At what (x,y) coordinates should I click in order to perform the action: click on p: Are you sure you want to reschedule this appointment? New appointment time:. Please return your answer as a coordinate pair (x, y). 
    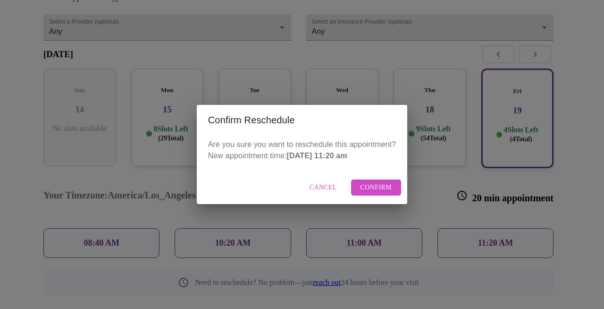
    Looking at the image, I should click on (302, 150).